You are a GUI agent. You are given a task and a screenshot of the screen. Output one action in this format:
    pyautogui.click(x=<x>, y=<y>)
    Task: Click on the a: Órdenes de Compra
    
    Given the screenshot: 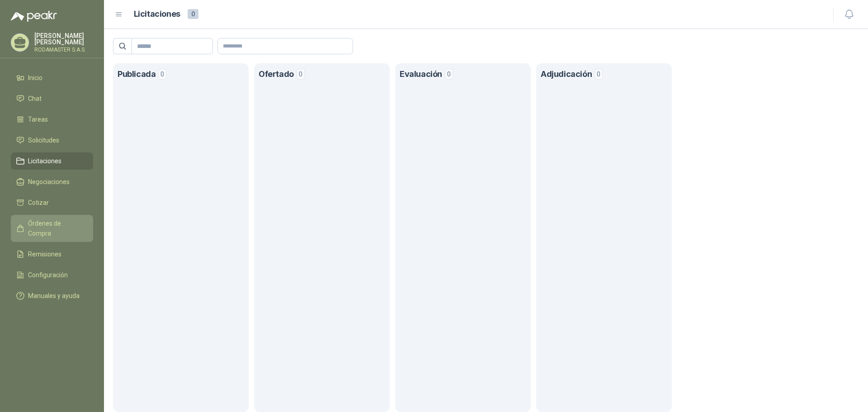 What is the action you would take?
    pyautogui.click(x=52, y=229)
    